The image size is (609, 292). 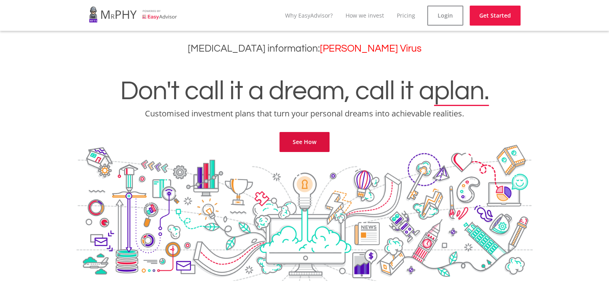 What do you see at coordinates (304, 91) in the screenshot?
I see `h1: Don't call it a dream, call it a` at bounding box center [304, 91].